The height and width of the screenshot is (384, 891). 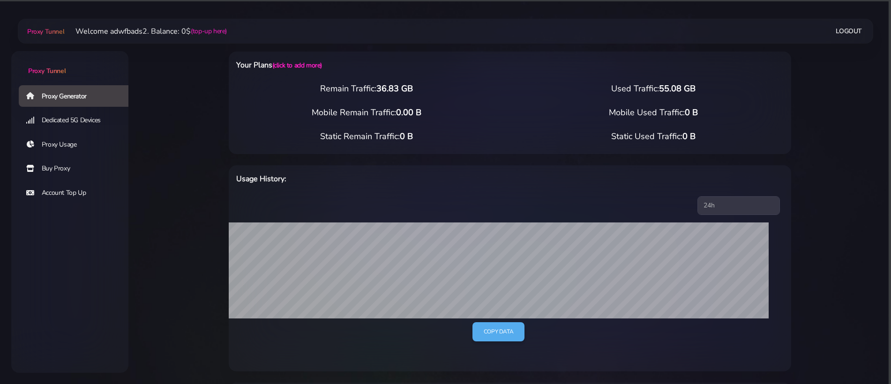 I want to click on a: Proxy Generator, so click(x=77, y=96).